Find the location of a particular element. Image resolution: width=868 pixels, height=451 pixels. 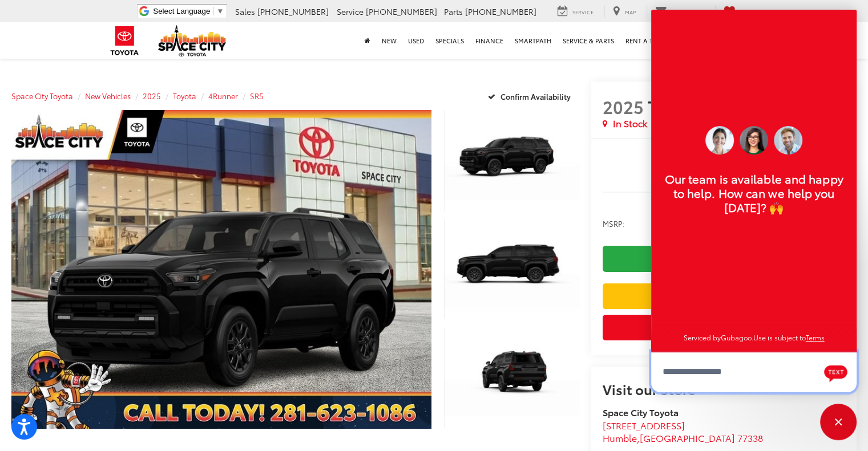

span: Saved is located at coordinates (748, 12).